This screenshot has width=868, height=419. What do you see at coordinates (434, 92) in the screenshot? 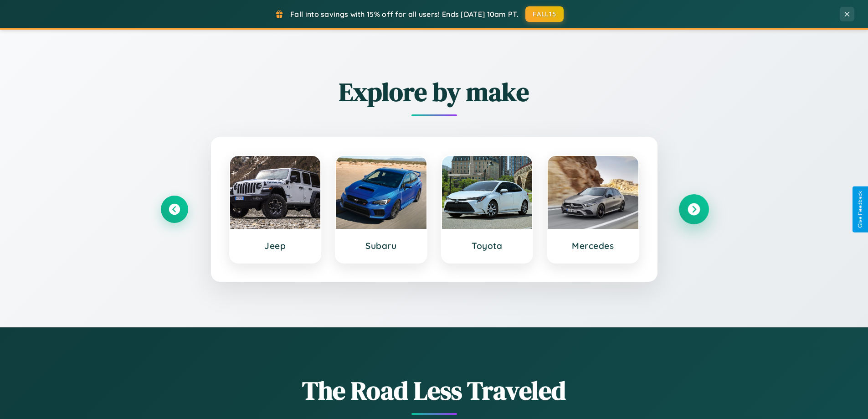
I see `h2: Explore by make` at bounding box center [434, 92].